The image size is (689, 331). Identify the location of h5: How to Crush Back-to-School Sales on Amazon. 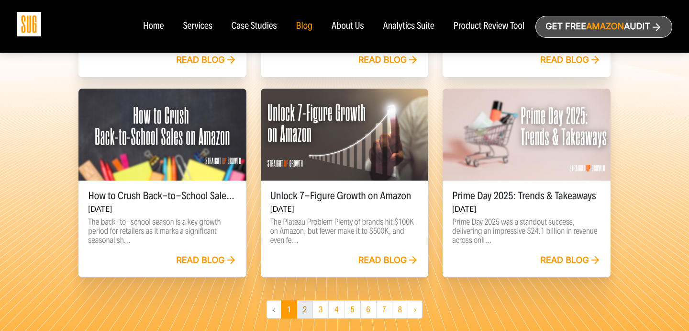
(162, 196).